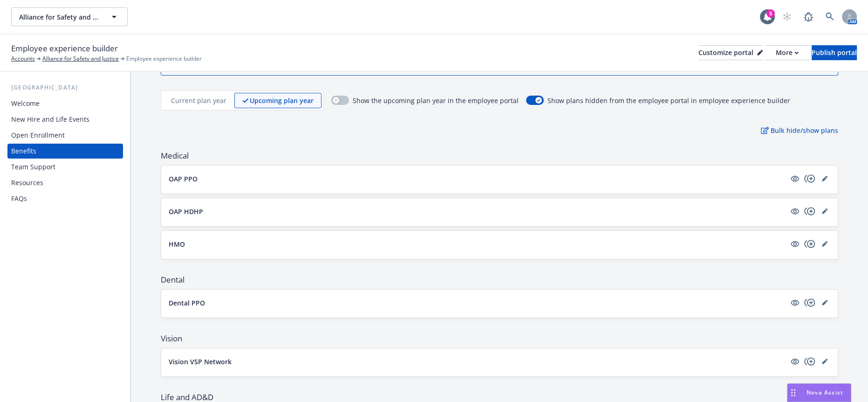  Describe the element at coordinates (499, 156) in the screenshot. I see `span: Medical` at that location.